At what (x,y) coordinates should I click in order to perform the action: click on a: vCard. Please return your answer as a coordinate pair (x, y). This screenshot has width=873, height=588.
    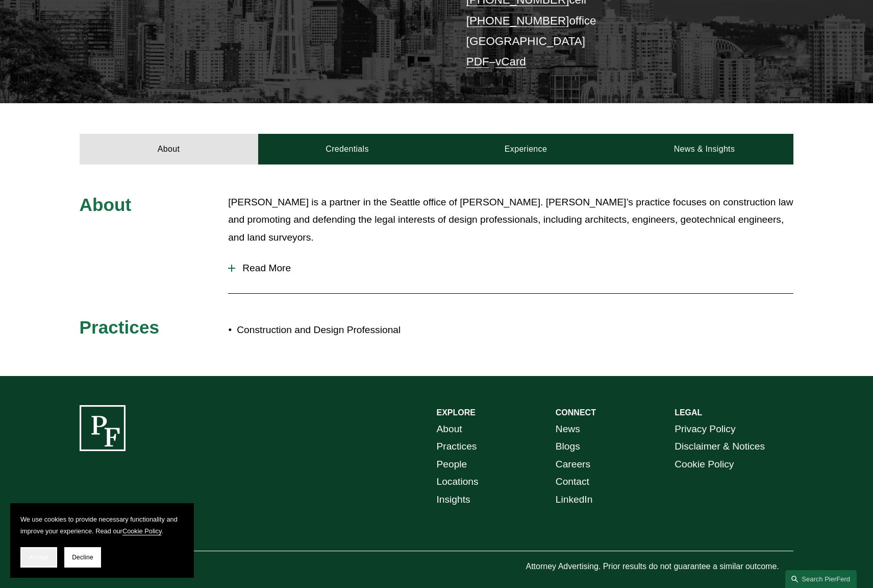
    Looking at the image, I should click on (511, 61).